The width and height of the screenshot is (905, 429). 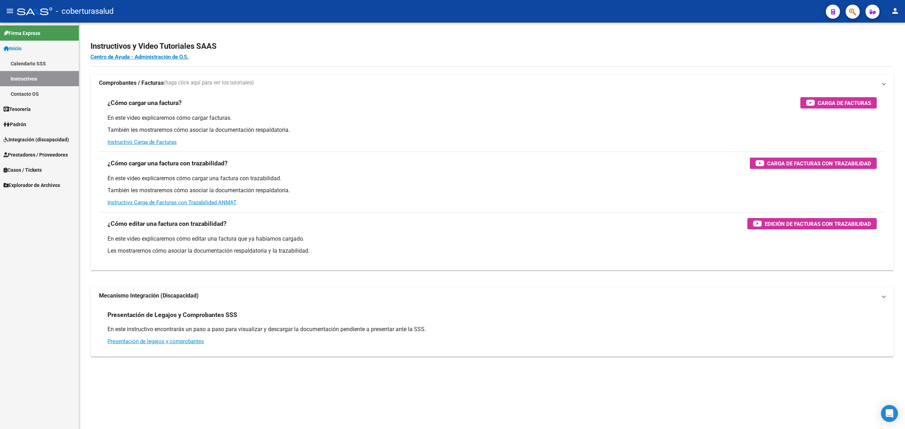 I want to click on h3: ¿Cómo editar una factura con trazabilidad?, so click(x=167, y=224).